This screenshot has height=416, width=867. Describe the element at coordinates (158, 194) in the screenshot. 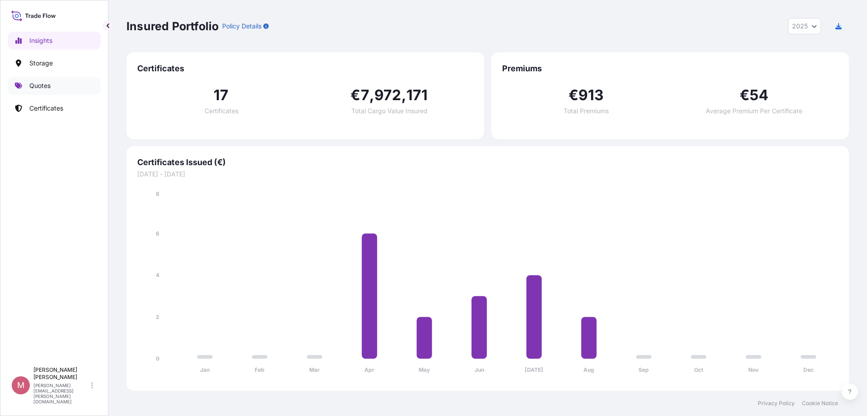

I see `tspan: 8` at that location.